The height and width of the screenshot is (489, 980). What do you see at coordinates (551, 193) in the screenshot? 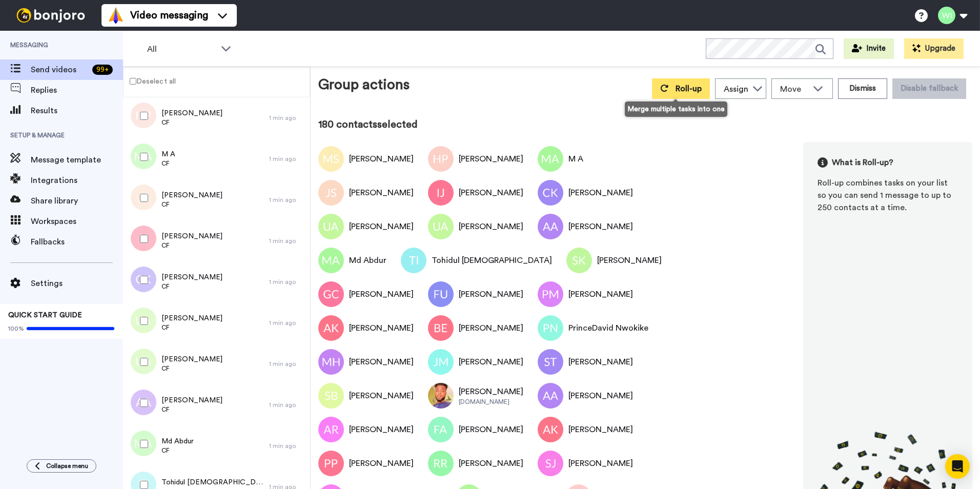
I see `img: Image of Chandrasekhar Konduru` at bounding box center [551, 193].